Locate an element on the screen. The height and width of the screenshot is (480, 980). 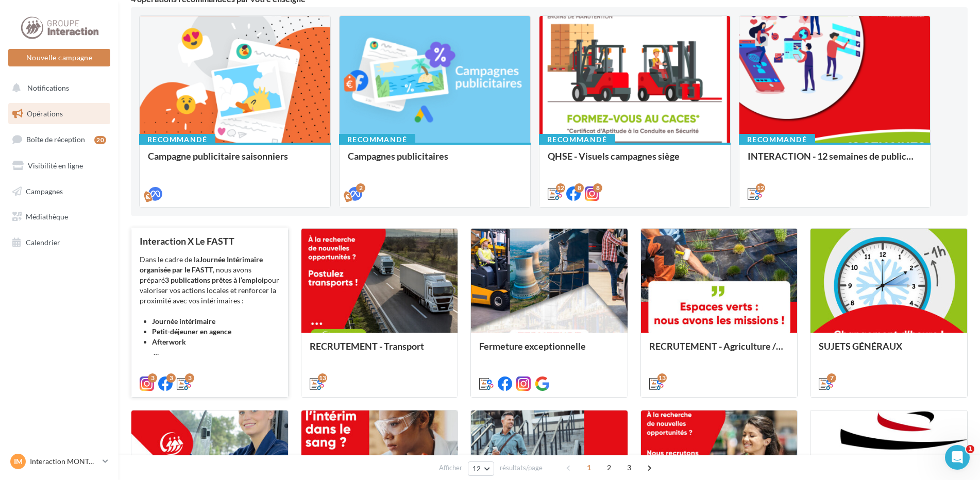
div: Dans le cadre de la , nous avons préparé pour valoriser vos actions locales et renforcer la proxi... is located at coordinates (209, 306).